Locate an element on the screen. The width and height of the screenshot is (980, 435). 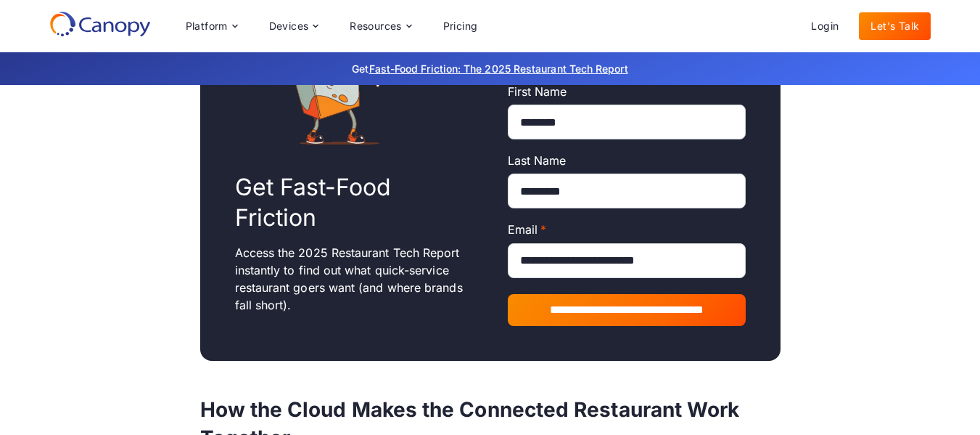
span: First Name is located at coordinates (537, 92).